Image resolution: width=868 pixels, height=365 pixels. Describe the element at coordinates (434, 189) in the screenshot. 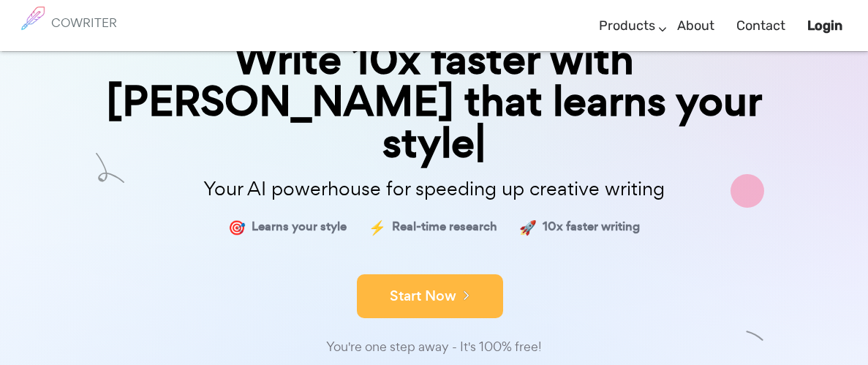

I see `p: Your AI powerhouse for speeding up creative writing` at that location.